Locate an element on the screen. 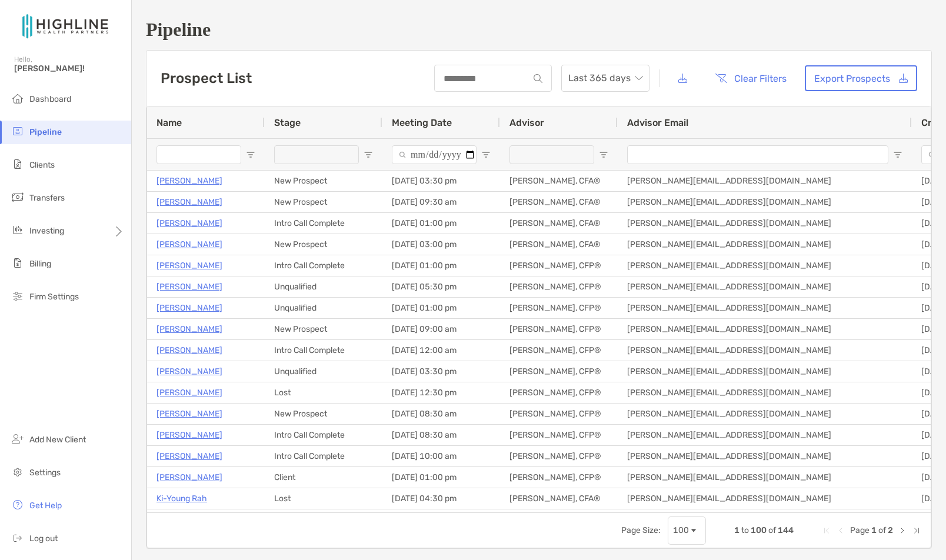 The height and width of the screenshot is (560, 946). span: Advisor Email is located at coordinates (657, 123).